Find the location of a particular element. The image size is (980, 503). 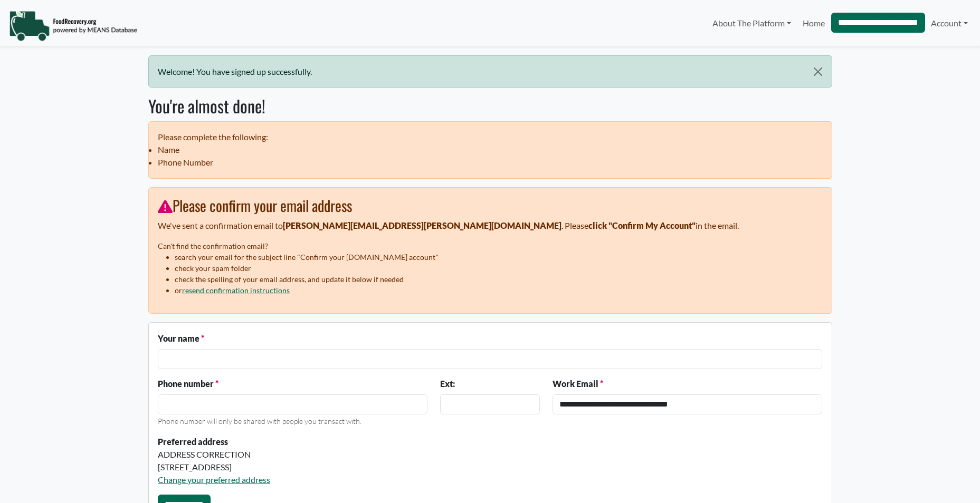

li: check your spam folder is located at coordinates (498, 268).